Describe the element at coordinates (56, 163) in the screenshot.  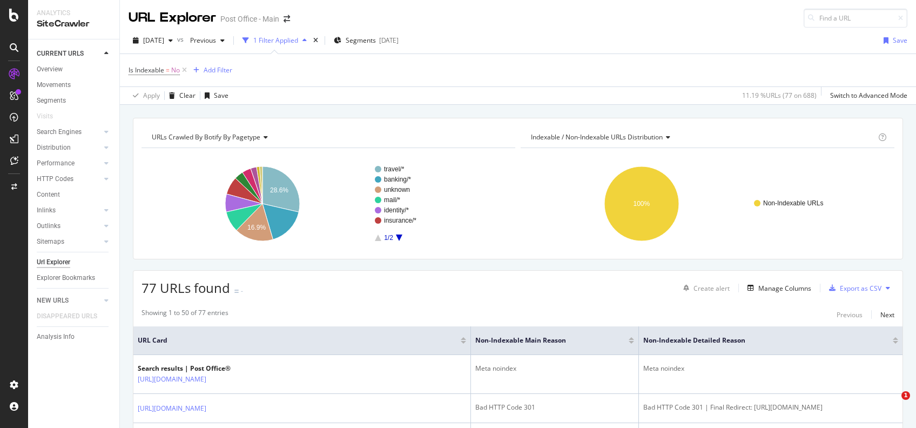
I see `div: Performance` at that location.